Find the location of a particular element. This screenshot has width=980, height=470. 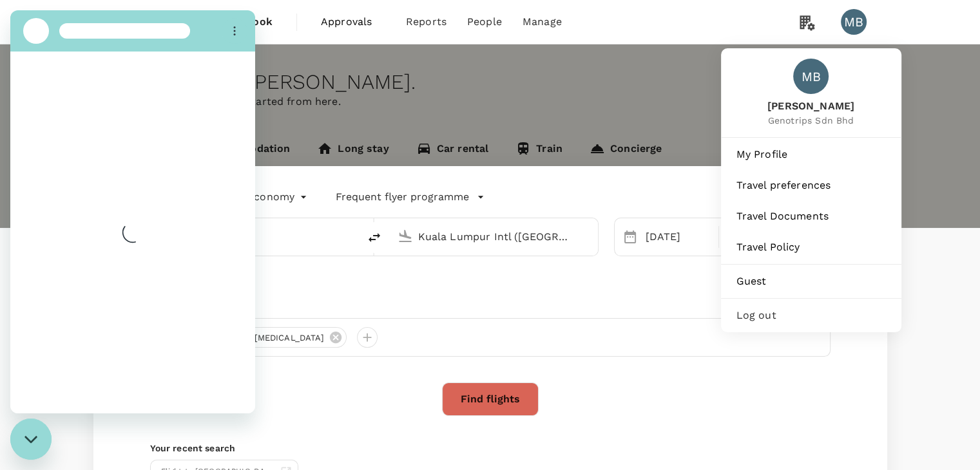

p: Frequent flyer programme is located at coordinates (402, 197).